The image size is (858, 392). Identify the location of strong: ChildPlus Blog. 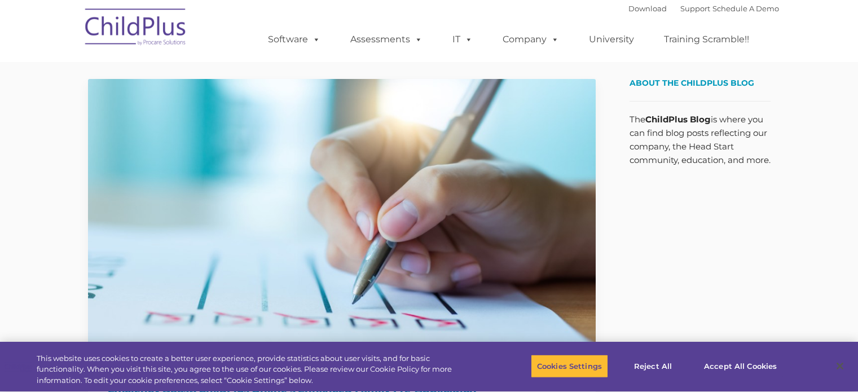
(678, 119).